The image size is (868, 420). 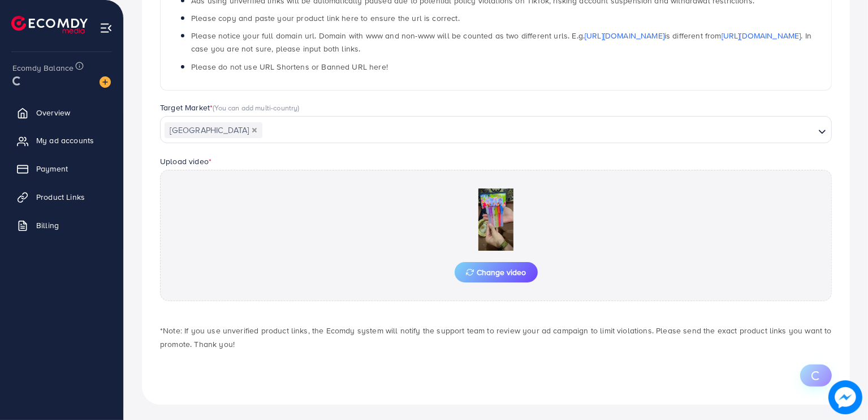 What do you see at coordinates (325, 18) in the screenshot?
I see `span: Please copy and paste your product link here to ensure the url is correct.` at bounding box center [325, 18].